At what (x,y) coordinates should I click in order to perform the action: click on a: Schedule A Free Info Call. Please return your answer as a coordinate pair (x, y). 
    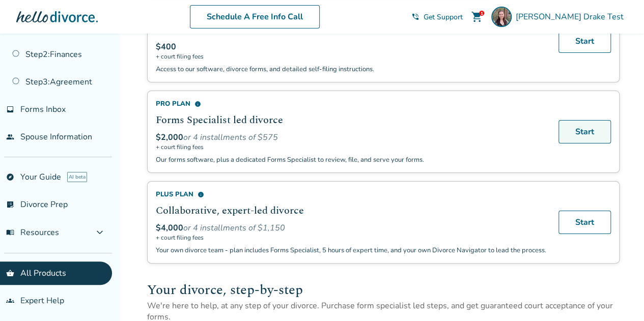
    Looking at the image, I should click on (255, 17).